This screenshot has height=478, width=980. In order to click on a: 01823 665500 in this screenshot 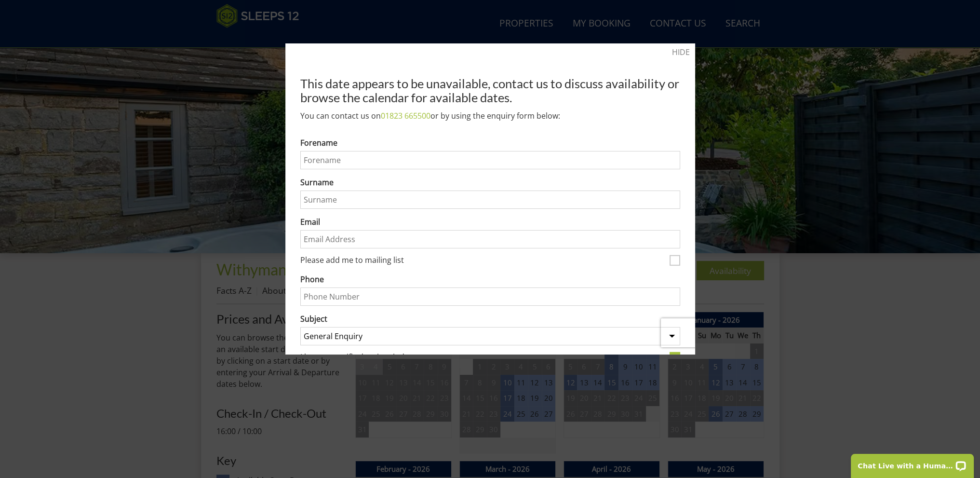, I will do `click(406, 116)`.